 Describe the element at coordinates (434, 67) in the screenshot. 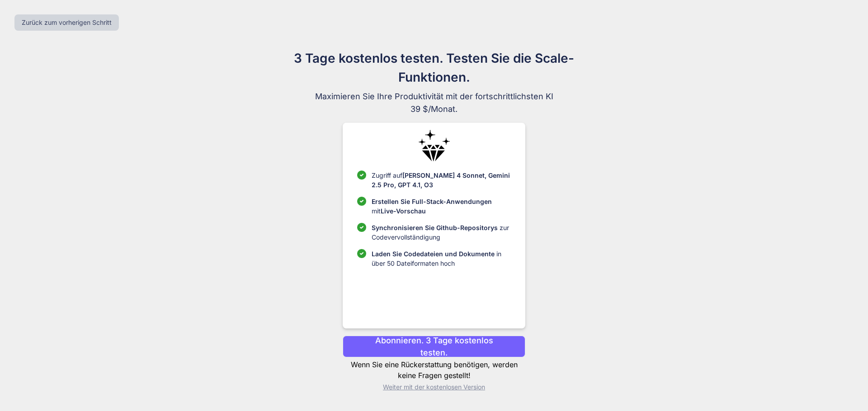

I see `font: 3 Tage kostenlos testen. Testen Sie die Scale-Funktionen.` at that location.